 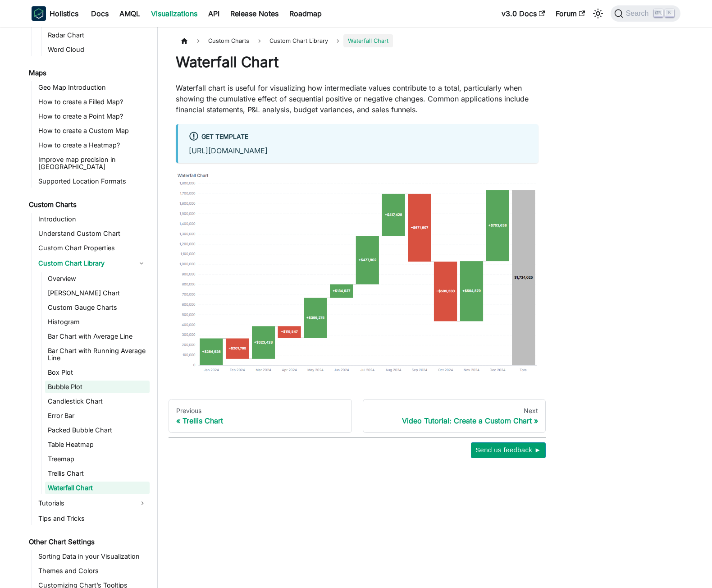 What do you see at coordinates (454, 421) in the screenshot?
I see `div: Video Tutorial: Create a Custom Chart` at bounding box center [454, 421].